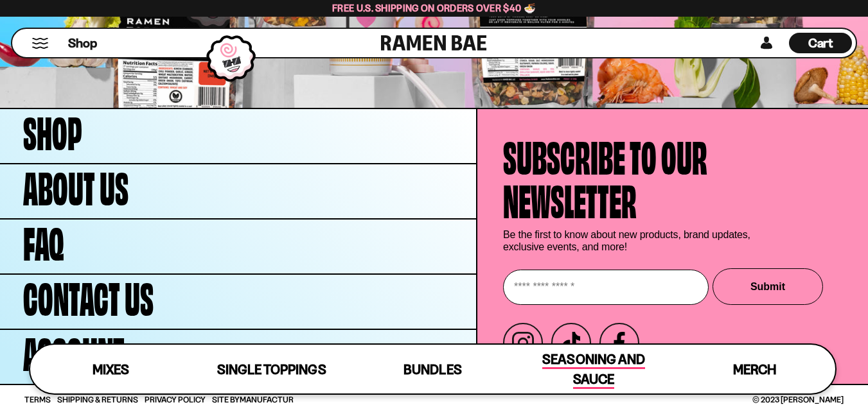  What do you see at coordinates (97, 399) in the screenshot?
I see `span: Shipping & Returns` at bounding box center [97, 399].